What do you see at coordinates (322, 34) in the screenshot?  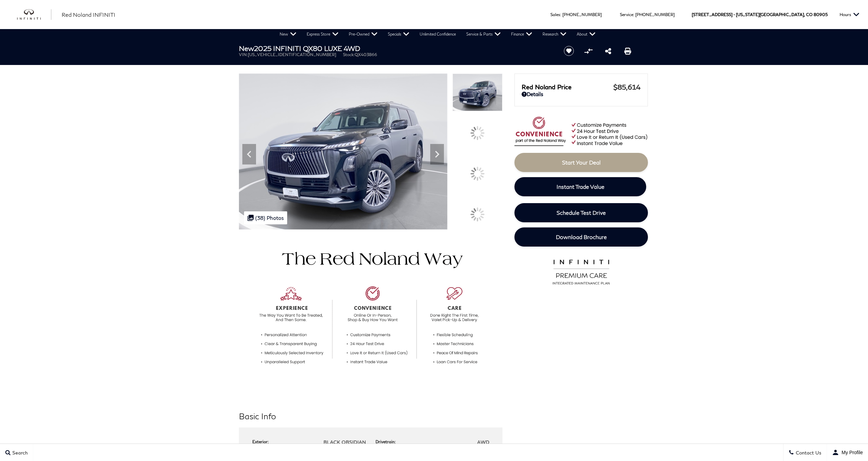 I see `a: Express Store` at bounding box center [322, 34].